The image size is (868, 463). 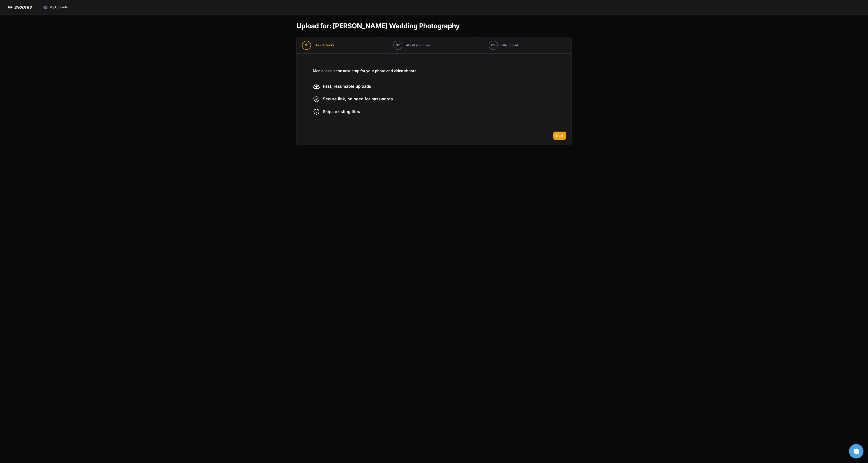 What do you see at coordinates (510, 45) in the screenshot?
I see `span: File upload` at bounding box center [510, 45].